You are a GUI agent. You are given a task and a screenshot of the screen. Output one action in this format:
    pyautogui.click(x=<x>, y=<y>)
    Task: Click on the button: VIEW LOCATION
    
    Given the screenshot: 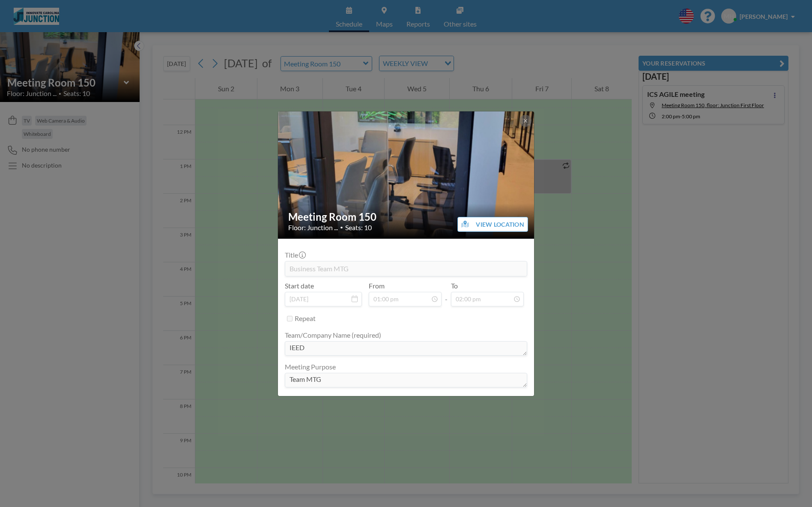 What is the action you would take?
    pyautogui.click(x=493, y=224)
    